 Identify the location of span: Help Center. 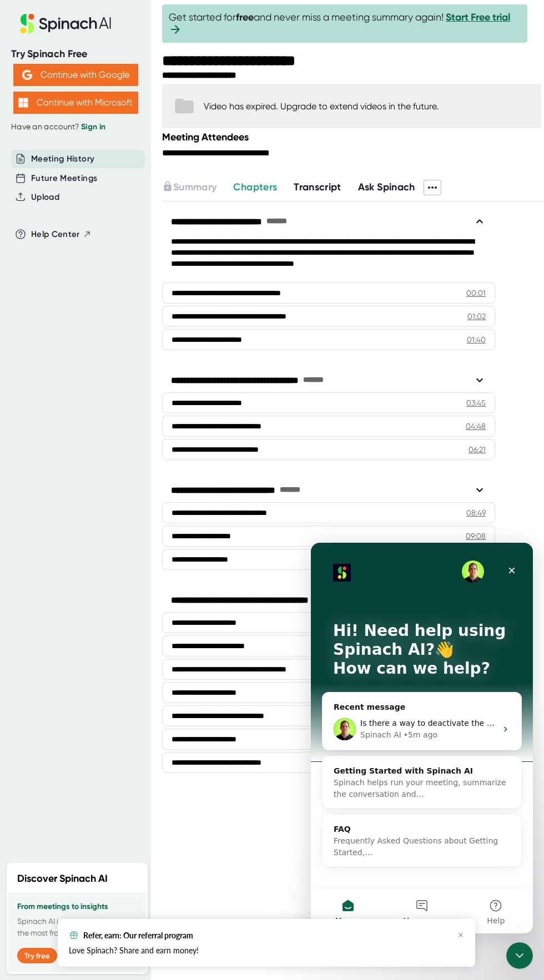
(56, 234).